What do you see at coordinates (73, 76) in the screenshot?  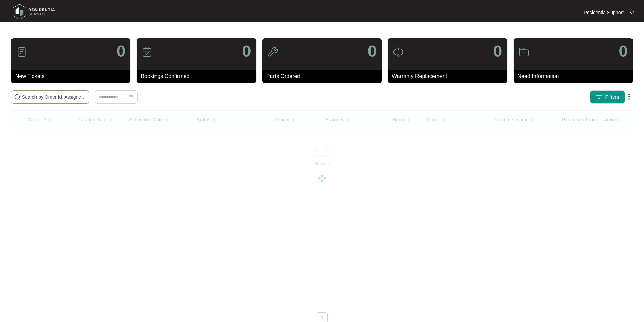 I see `p: New Tickets` at bounding box center [73, 76].